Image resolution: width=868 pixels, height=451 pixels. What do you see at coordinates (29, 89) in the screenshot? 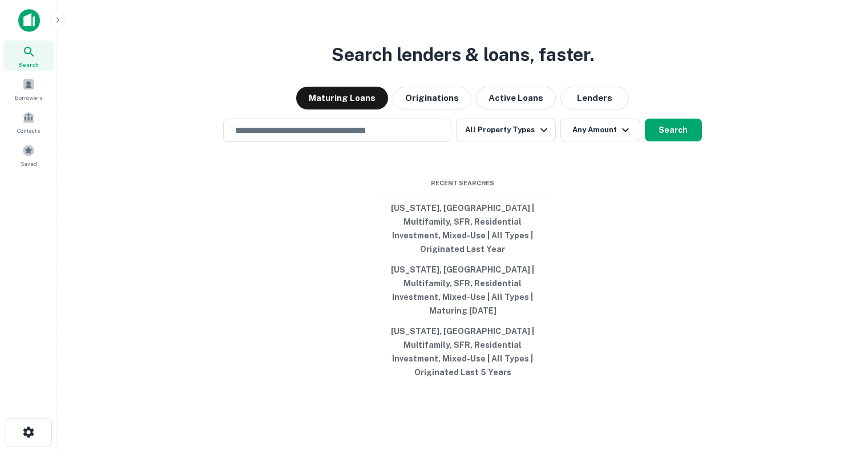
I see `a: Borrowers` at bounding box center [29, 89].